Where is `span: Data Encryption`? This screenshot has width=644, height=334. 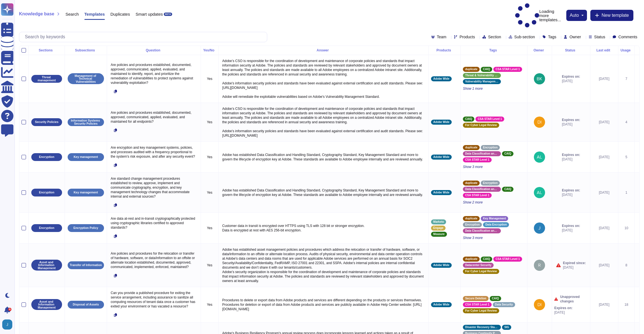
span: Data Encryption is located at coordinates (496, 225).